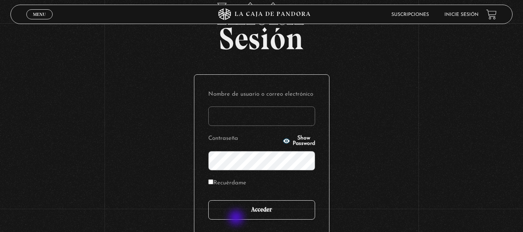 The image size is (523, 232). Describe the element at coordinates (39, 21) in the screenshot. I see `span: Cerrar` at that location.